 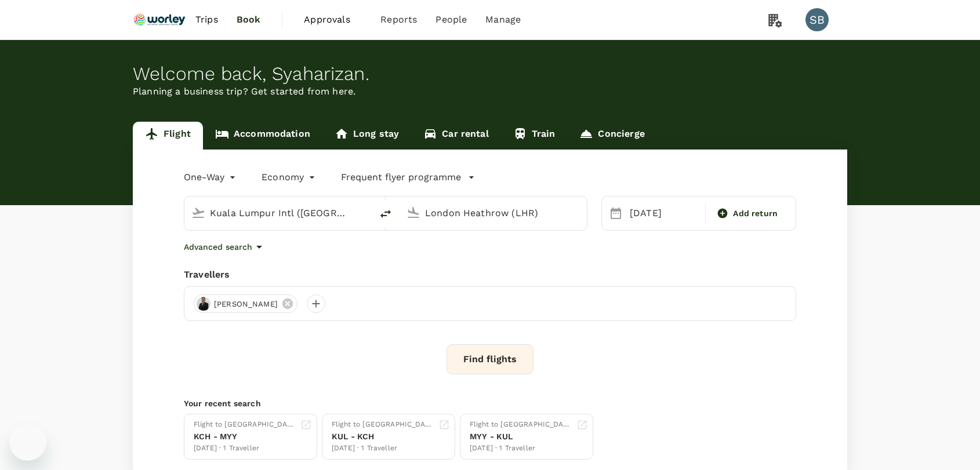 I want to click on button: Frequent flyer programme, so click(x=408, y=177).